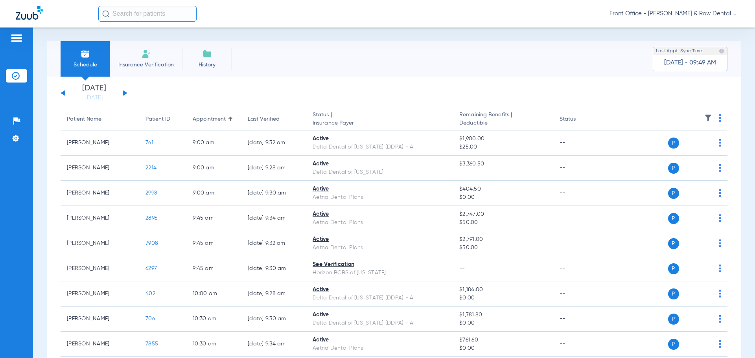  What do you see at coordinates (151, 268) in the screenshot?
I see `span: 6297` at bounding box center [151, 268].